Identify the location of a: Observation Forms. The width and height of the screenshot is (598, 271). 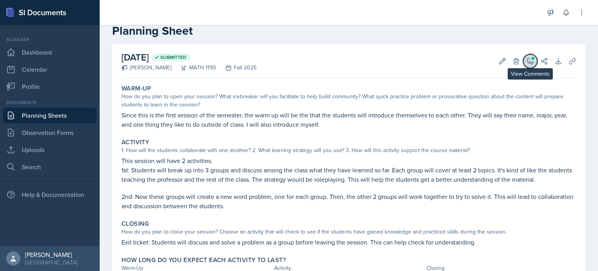
(50, 132).